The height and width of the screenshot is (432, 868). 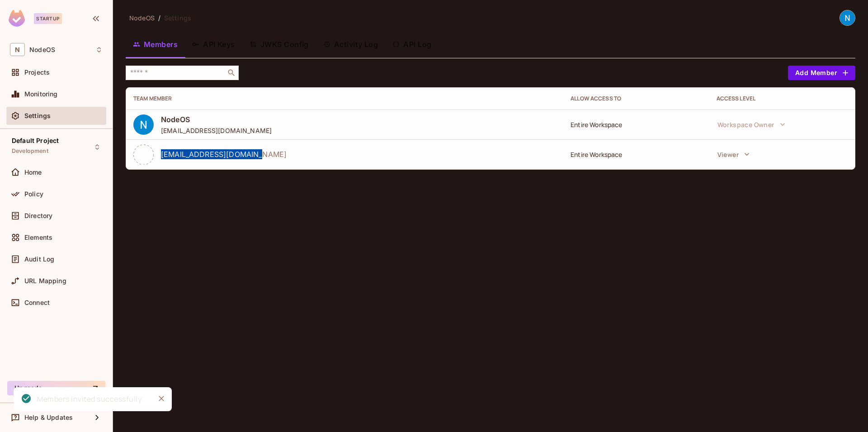 What do you see at coordinates (16, 18) in the screenshot?
I see `img: SReyMgAAAABJRU5ErkJggg==` at bounding box center [16, 18].